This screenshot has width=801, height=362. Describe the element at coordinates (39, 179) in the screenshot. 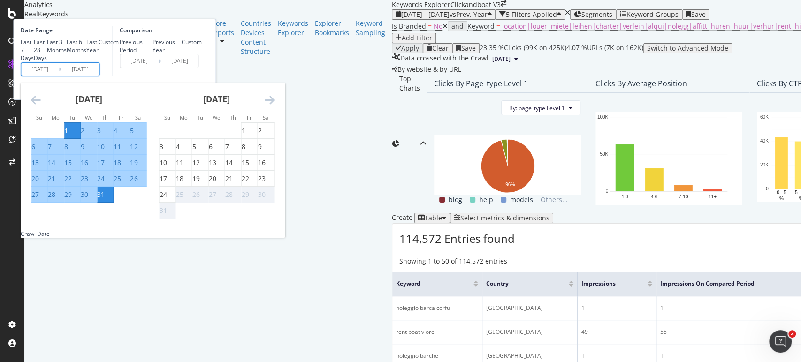

I see `td: Selected. Sunday, July 20, 2025` at that location.